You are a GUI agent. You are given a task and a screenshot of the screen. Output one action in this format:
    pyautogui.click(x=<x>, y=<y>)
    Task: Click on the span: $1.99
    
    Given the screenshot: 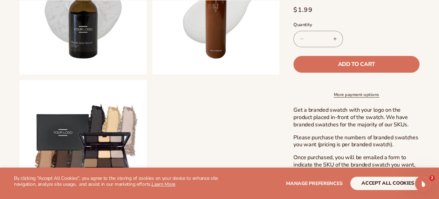 What is the action you would take?
    pyautogui.click(x=303, y=10)
    